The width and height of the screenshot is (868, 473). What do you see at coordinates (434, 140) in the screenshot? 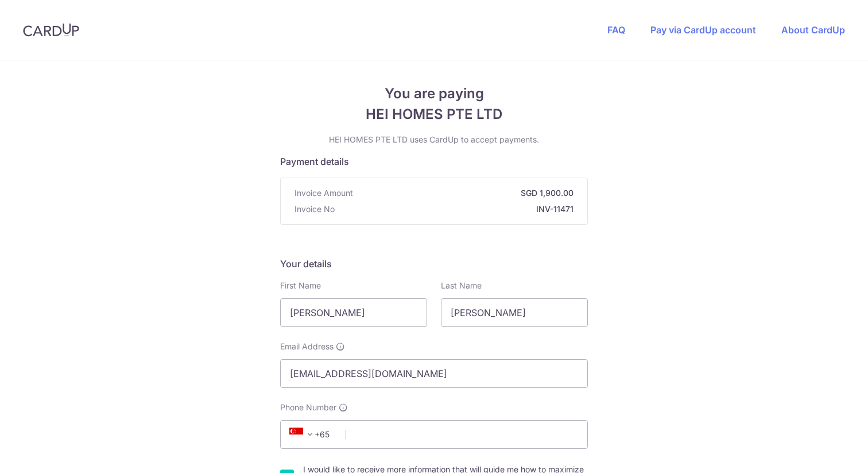
I see `p: HEI HOMES PTE LTD uses CardUp to accept payments.` at bounding box center [434, 140].